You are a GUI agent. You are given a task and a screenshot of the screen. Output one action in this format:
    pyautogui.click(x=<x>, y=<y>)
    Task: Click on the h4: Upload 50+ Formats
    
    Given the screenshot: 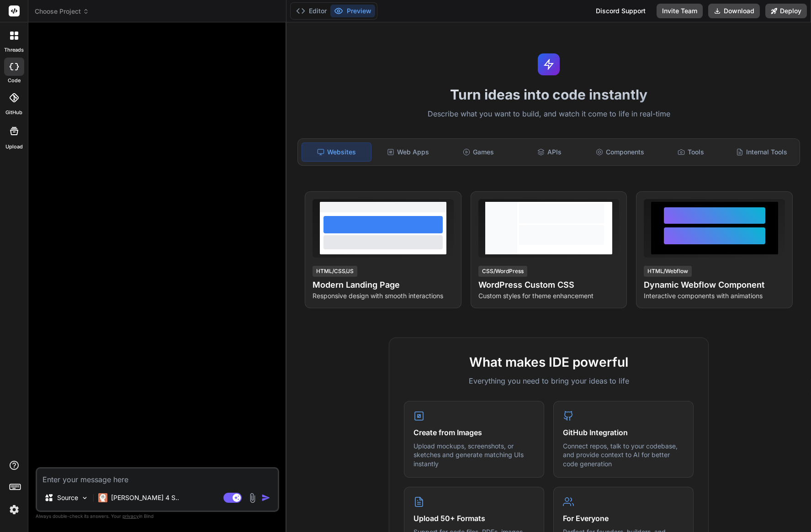 What is the action you would take?
    pyautogui.click(x=474, y=518)
    